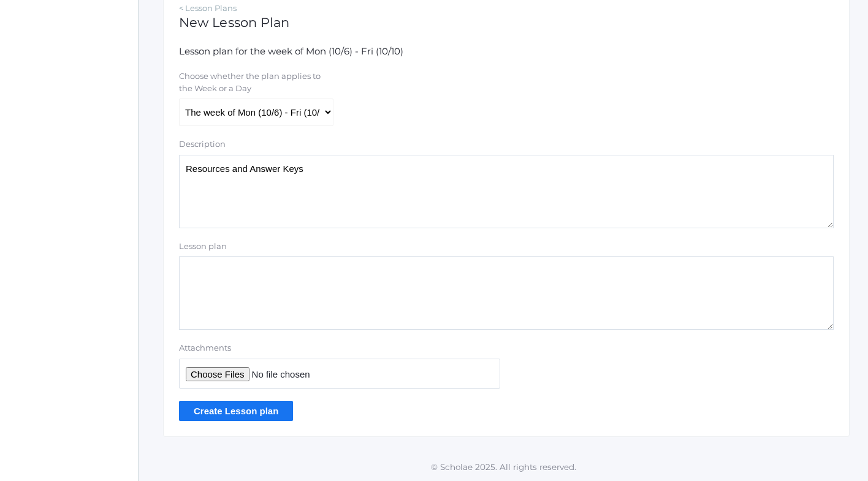 Image resolution: width=868 pixels, height=481 pixels. Describe the element at coordinates (203, 247) in the screenshot. I see `label: Lesson plan` at that location.